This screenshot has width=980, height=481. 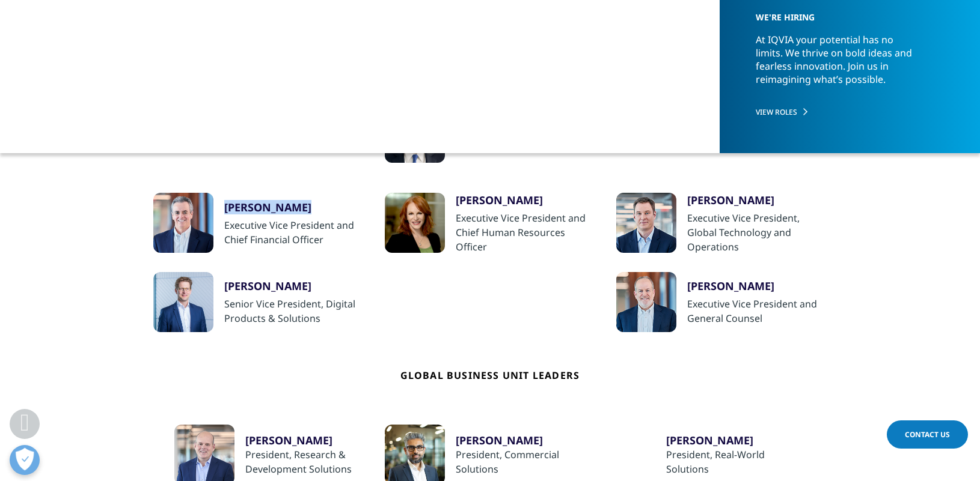 I want to click on div: Executive Vice President, Global Technology and Operations, so click(x=756, y=233).